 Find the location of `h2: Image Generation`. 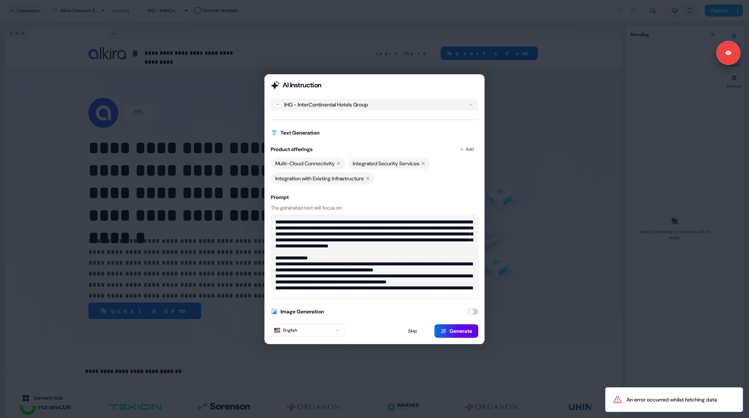

h2: Image Generation is located at coordinates (302, 311).